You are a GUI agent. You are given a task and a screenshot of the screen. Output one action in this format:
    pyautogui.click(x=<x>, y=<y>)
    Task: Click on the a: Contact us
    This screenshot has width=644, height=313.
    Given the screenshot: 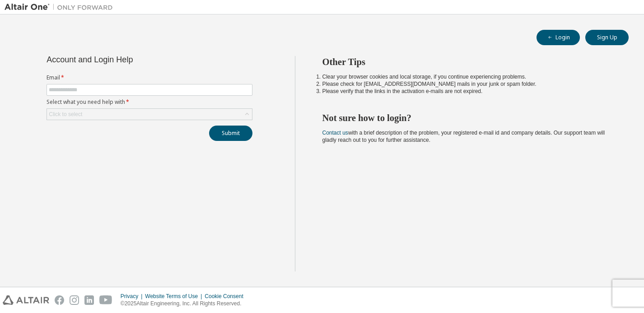 What is the action you would take?
    pyautogui.click(x=335, y=133)
    